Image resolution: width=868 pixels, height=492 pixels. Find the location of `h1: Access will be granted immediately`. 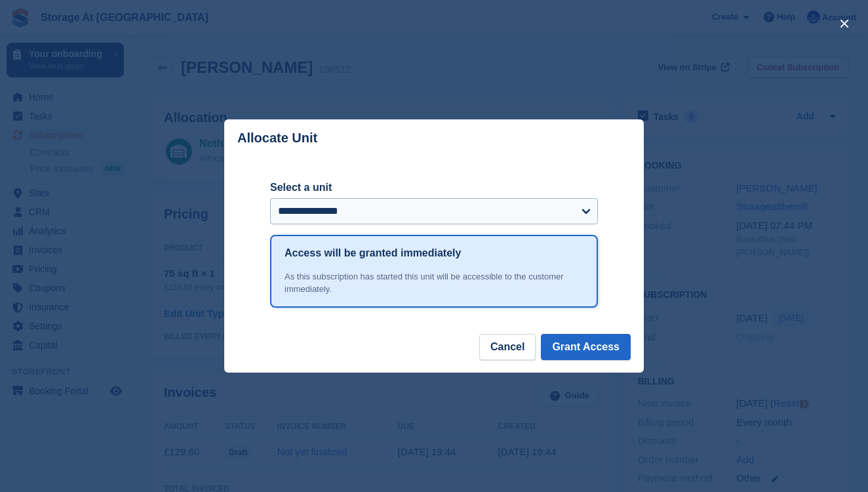

h1: Access will be granted immediately is located at coordinates (372, 253).